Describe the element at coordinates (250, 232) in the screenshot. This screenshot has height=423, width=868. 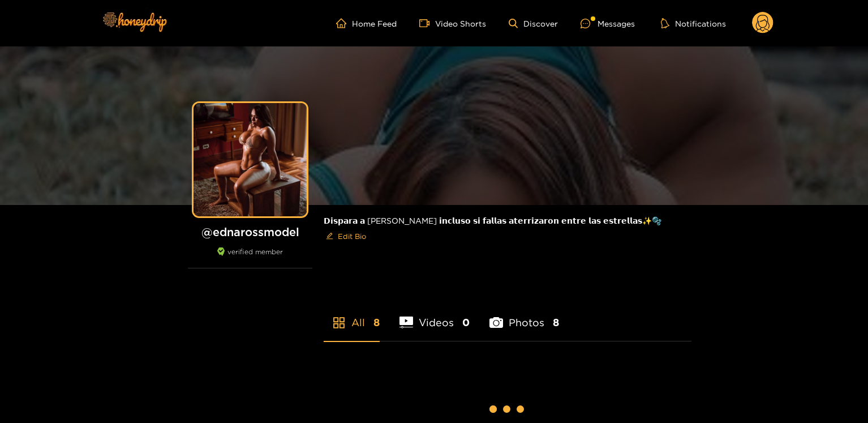
I see `h1: @ ednarossmodel` at that location.